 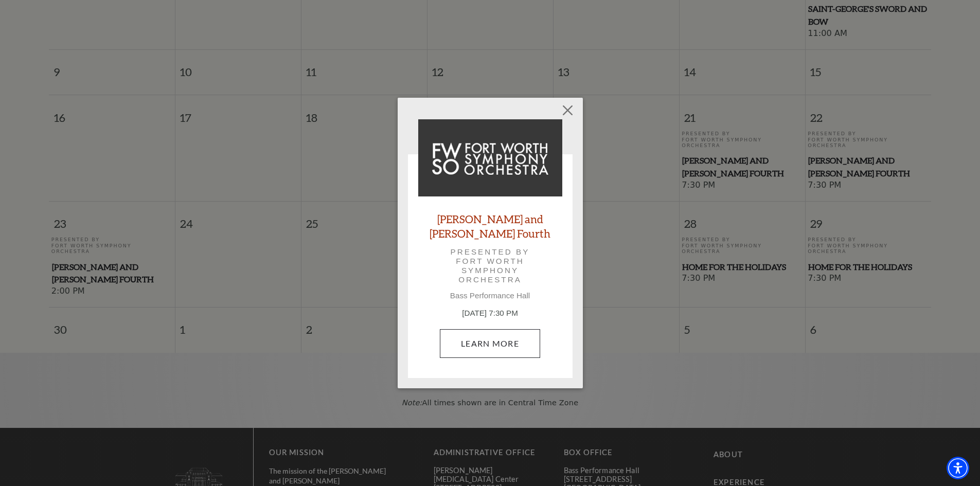 I want to click on img: Mozart and Mahler's Fourth, so click(x=490, y=158).